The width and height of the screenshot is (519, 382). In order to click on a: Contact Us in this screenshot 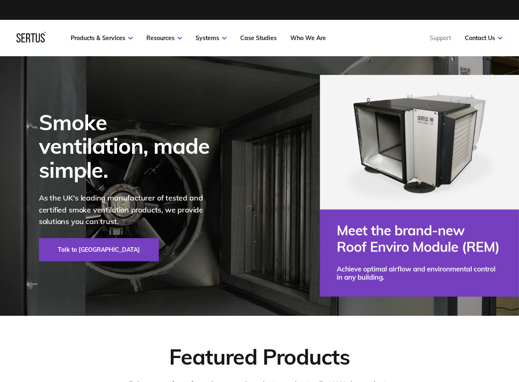, I will do `click(484, 38)`.